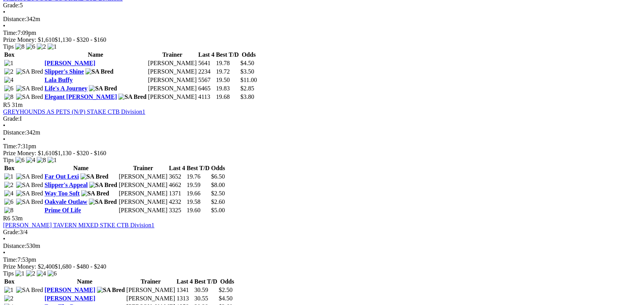 This screenshot has width=644, height=305. Describe the element at coordinates (247, 63) in the screenshot. I see `span: $4.50` at that location.